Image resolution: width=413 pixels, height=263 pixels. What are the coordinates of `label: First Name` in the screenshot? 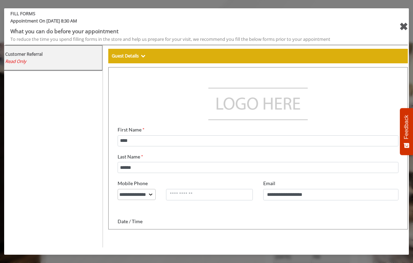 It's located at (19, 59).